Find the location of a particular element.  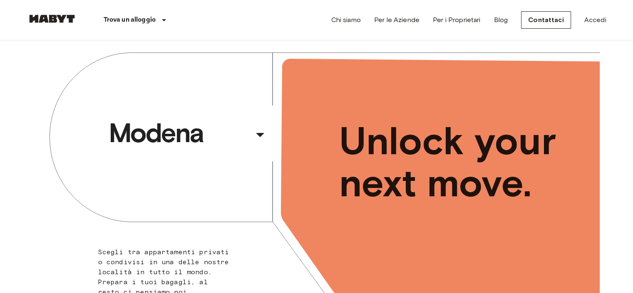

a: Blog is located at coordinates (501, 20).